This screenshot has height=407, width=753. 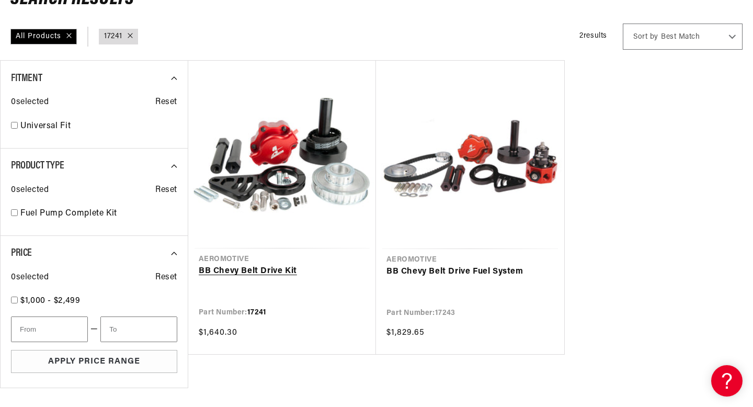 What do you see at coordinates (50, 301) in the screenshot?
I see `span: $1,000 - $2,499` at bounding box center [50, 301].